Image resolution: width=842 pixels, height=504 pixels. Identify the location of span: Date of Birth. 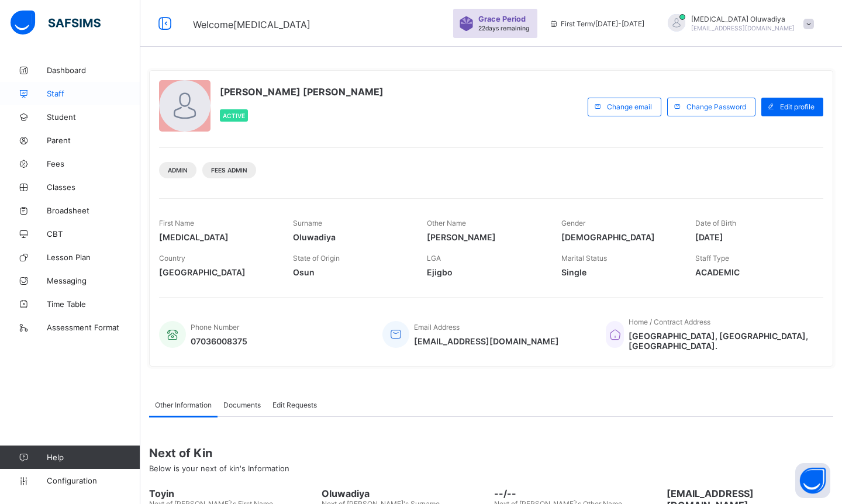
(716, 223).